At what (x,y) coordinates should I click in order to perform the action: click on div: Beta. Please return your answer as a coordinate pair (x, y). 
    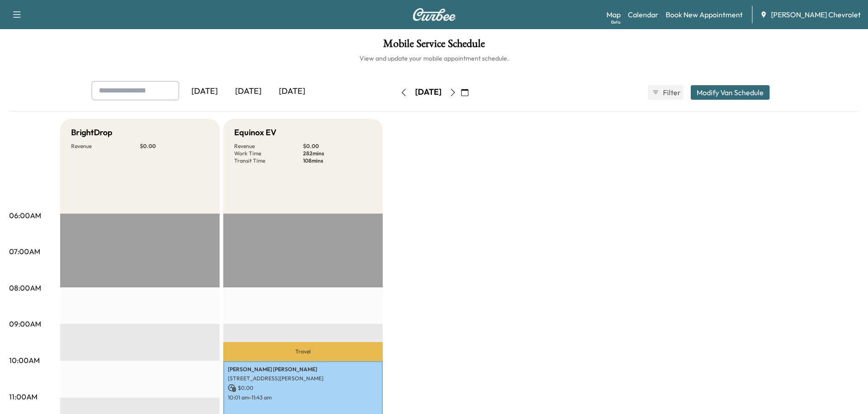
    Looking at the image, I should click on (615, 22).